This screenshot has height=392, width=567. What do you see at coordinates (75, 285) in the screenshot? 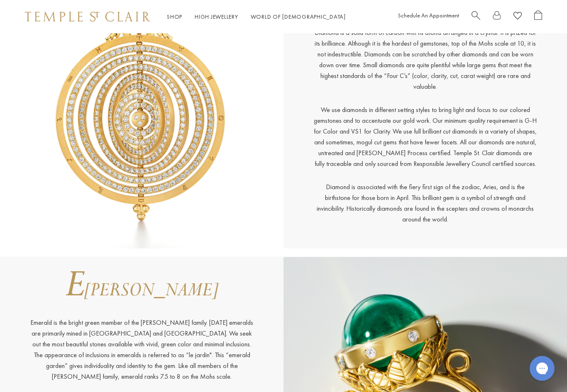
I see `span: E` at bounding box center [75, 285].